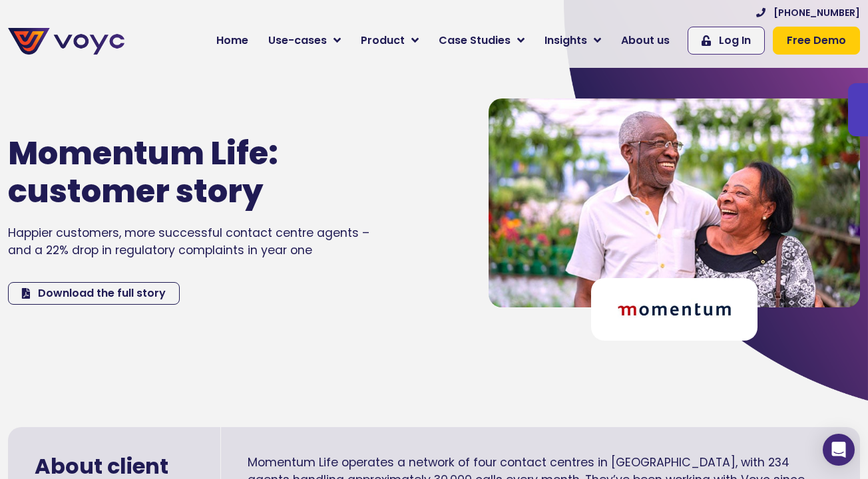 Image resolution: width=868 pixels, height=479 pixels. I want to click on span: Insights, so click(566, 41).